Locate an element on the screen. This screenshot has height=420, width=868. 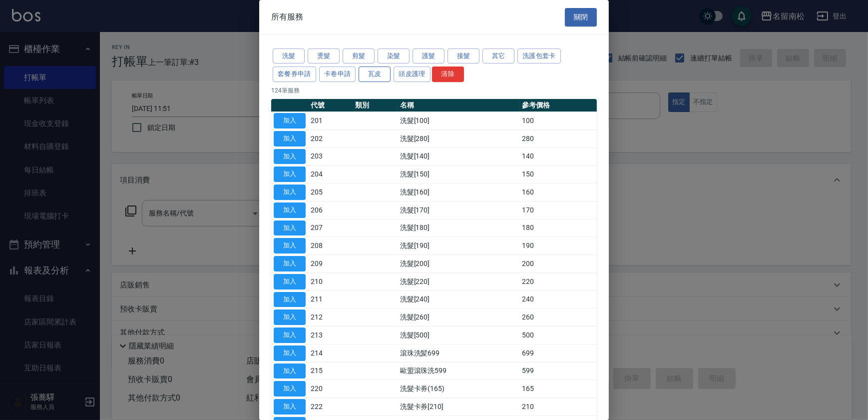
td: 洗髮[280] is located at coordinates (459, 138).